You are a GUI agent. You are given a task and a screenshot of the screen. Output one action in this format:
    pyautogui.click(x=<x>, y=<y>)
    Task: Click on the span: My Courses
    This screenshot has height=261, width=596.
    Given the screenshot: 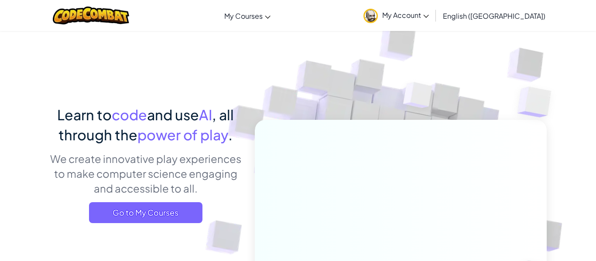 What is the action you would take?
    pyautogui.click(x=243, y=16)
    